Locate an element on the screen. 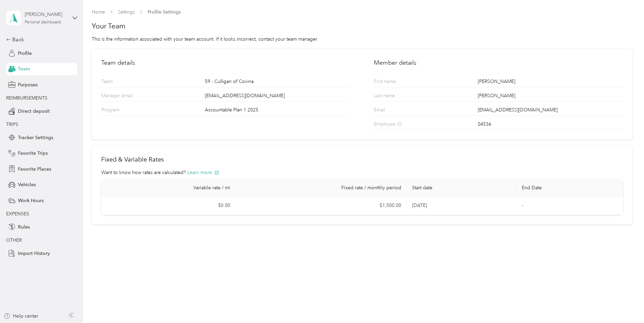  p: First name is located at coordinates (400, 82).